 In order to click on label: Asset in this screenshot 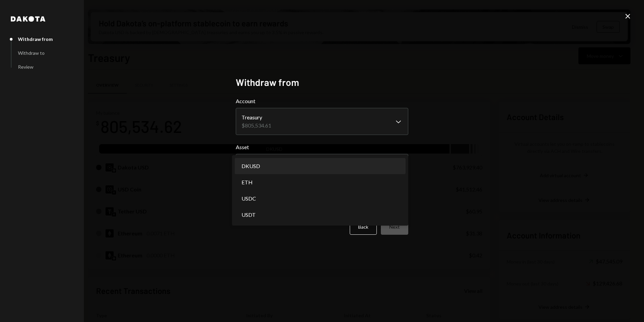, I will do `click(322, 147)`.